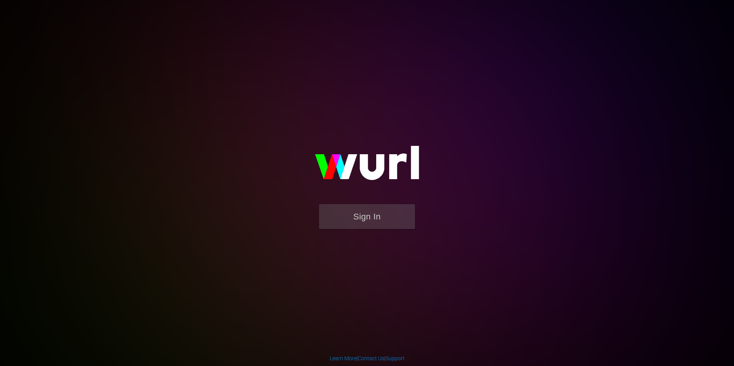 This screenshot has width=734, height=366. Describe the element at coordinates (367, 167) in the screenshot. I see `img: wurl-logo-on-black-223613ac3d8ba8fe6dc639794a292ebdb59501304c7dfd60c99c58986ef67473.svg` at that location.